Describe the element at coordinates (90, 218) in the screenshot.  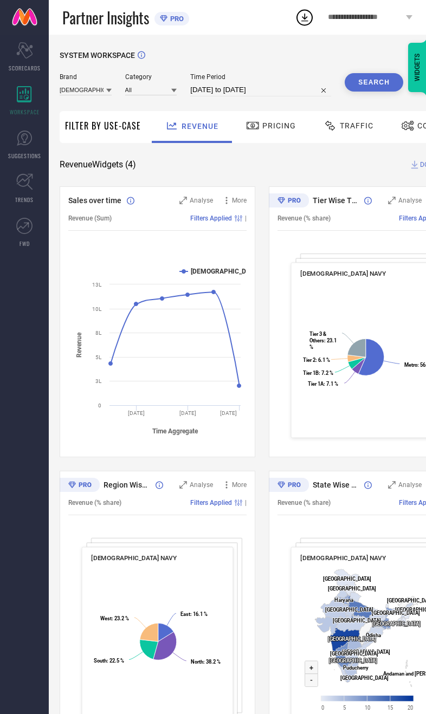
I see `span: Revenue (Sum)` at that location.